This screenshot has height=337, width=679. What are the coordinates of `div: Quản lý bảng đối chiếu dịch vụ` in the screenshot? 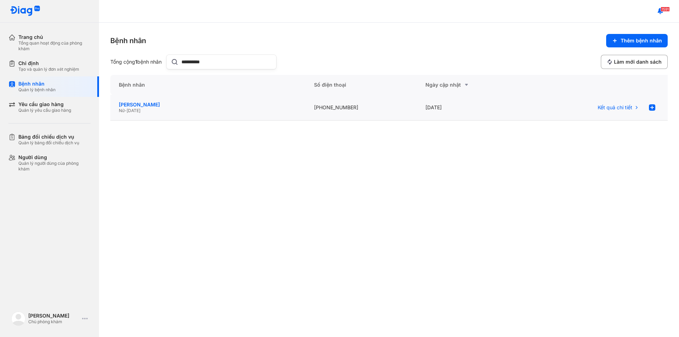 It's located at (49, 143).